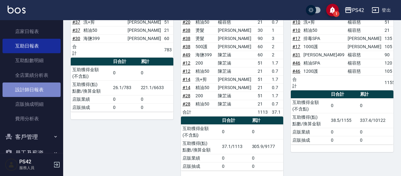 Image resolution: width=401 pixels, height=176 pixels. I want to click on td: 精油SPA, so click(324, 63).